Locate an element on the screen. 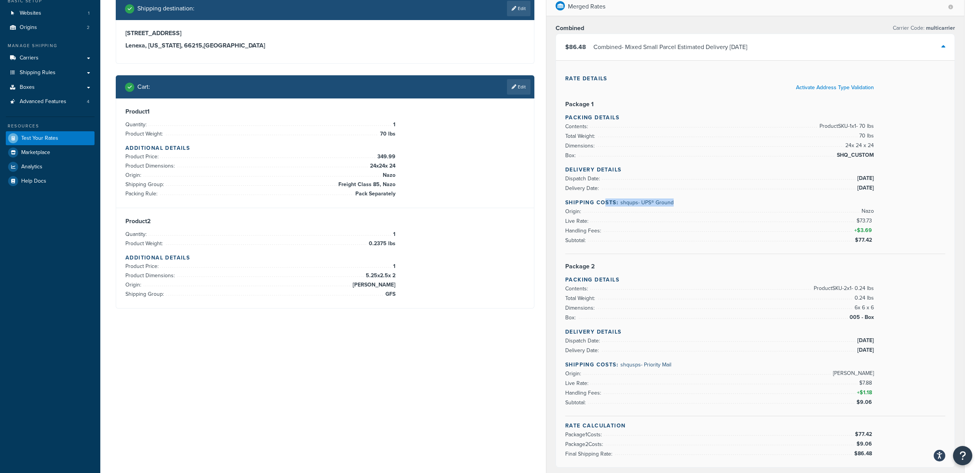 Image resolution: width=980 pixels, height=473 pixels. a: Test Your Rates is located at coordinates (50, 138).